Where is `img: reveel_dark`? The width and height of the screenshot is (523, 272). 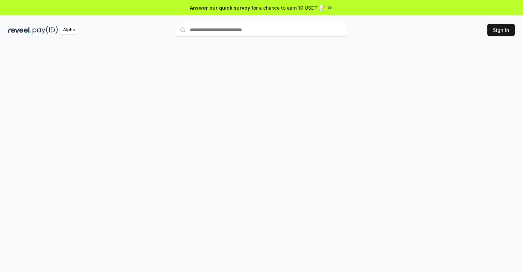
img: reveel_dark is located at coordinates (20, 30).